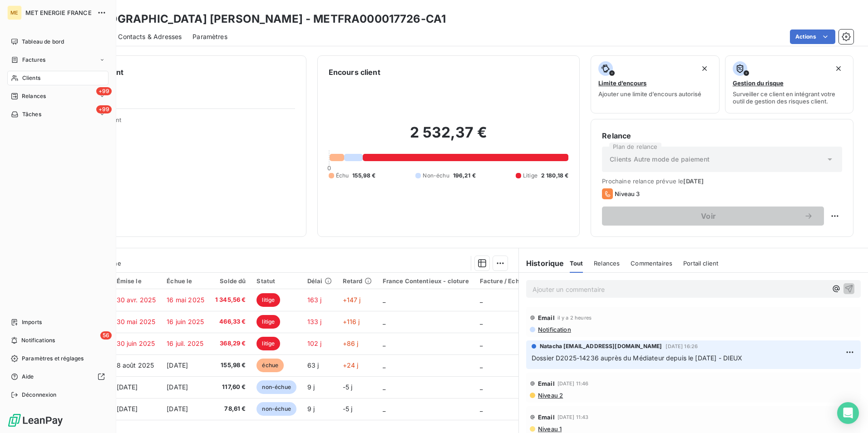 The image size is (868, 433). I want to click on span: échue, so click(270, 365).